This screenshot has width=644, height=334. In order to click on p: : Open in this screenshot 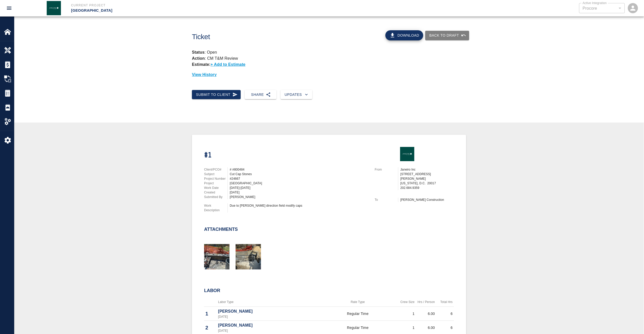, I will do `click(329, 52)`.